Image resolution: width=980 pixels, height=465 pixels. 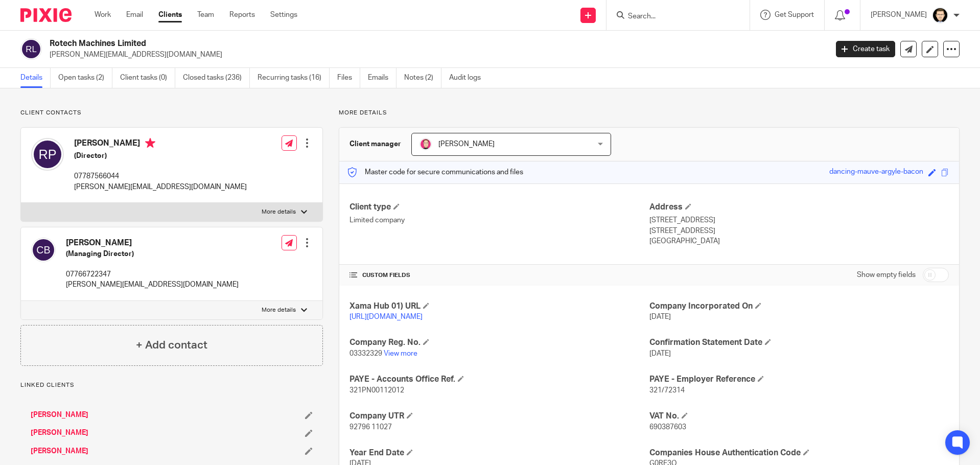 What do you see at coordinates (799, 306) in the screenshot?
I see `h4: Company Incorporated On` at bounding box center [799, 306].